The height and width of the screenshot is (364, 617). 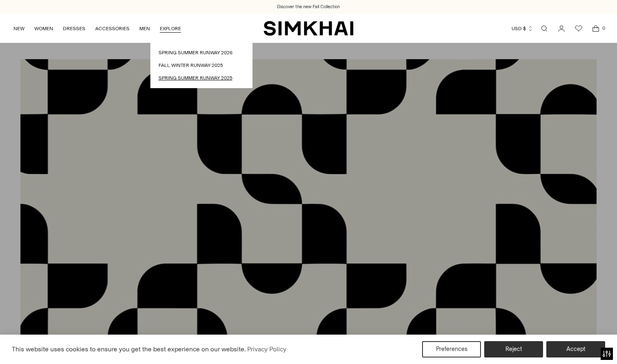 What do you see at coordinates (576, 350) in the screenshot?
I see `button: Accept` at bounding box center [576, 350].